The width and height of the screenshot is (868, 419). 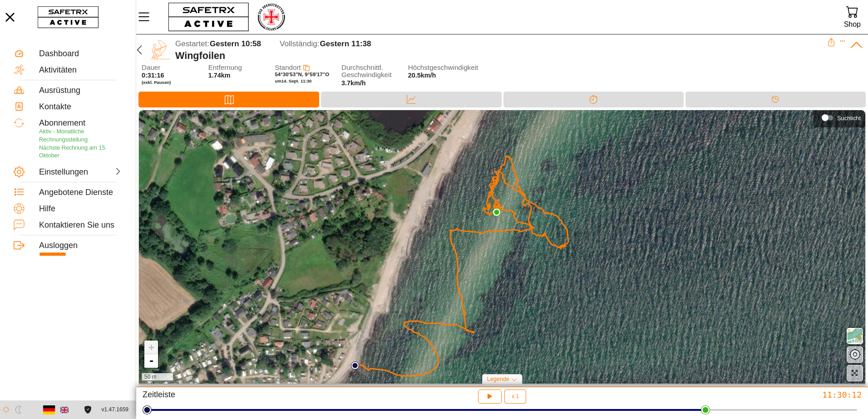 I want to click on span: x 1, so click(x=515, y=396).